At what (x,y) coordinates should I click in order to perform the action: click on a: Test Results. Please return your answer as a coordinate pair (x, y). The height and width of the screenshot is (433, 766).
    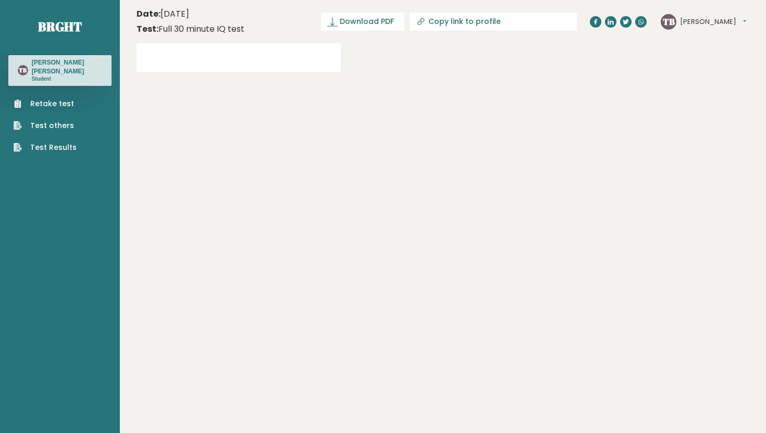
    Looking at the image, I should click on (45, 147).